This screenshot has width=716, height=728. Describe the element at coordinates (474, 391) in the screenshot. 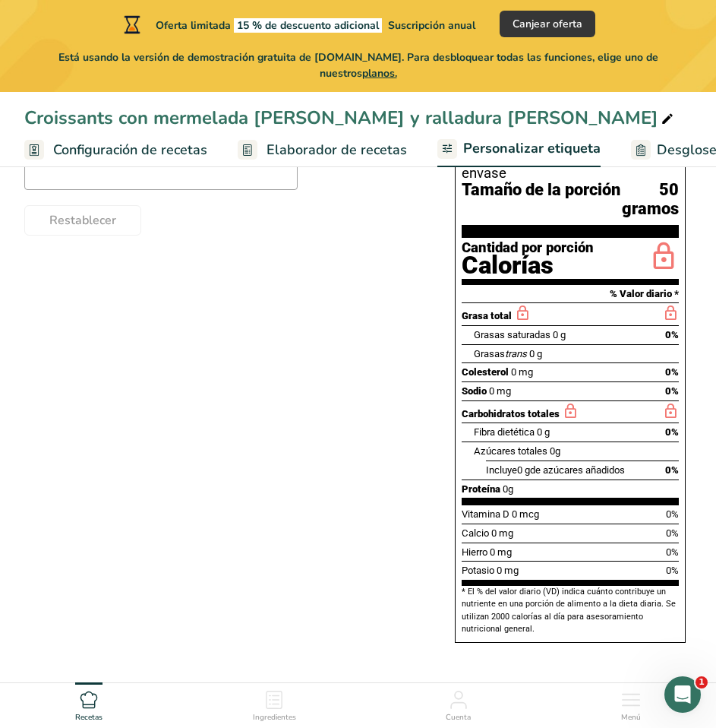

I see `font: Sodio` at that location.